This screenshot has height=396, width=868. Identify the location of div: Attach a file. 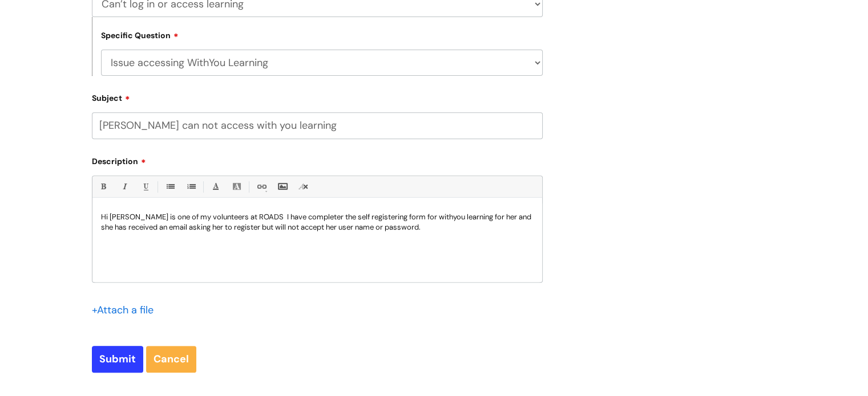
(126, 310).